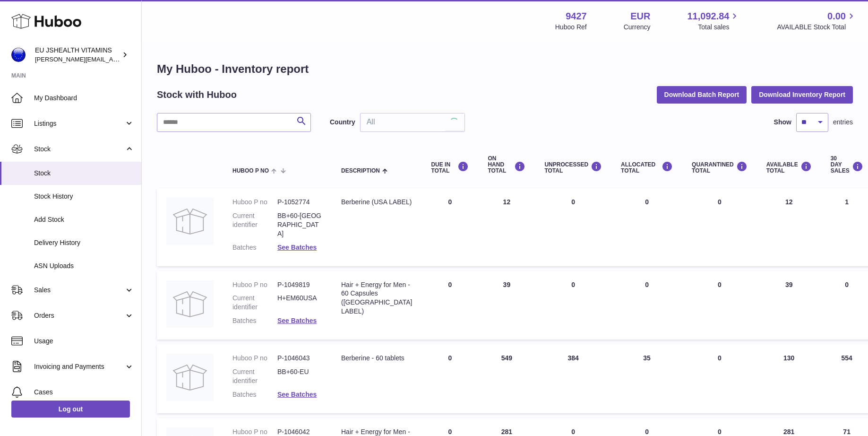 The image size is (868, 436). Describe the element at coordinates (84, 265) in the screenshot. I see `span: ASN Uploads` at that location.